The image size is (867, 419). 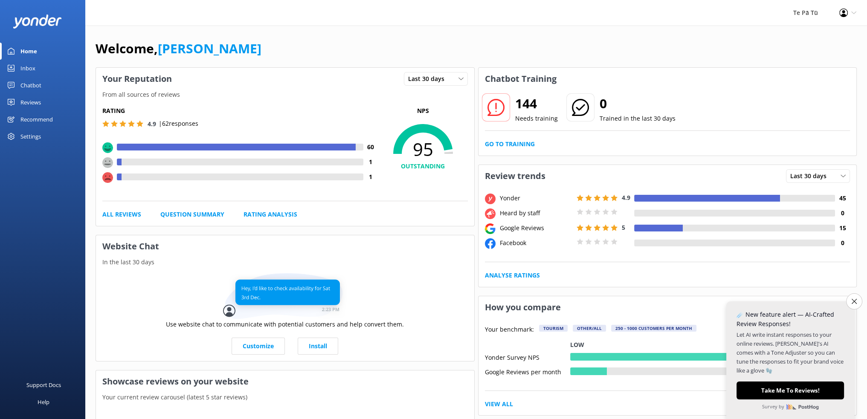 What do you see at coordinates (423, 111) in the screenshot?
I see `p: NPS` at bounding box center [423, 111].